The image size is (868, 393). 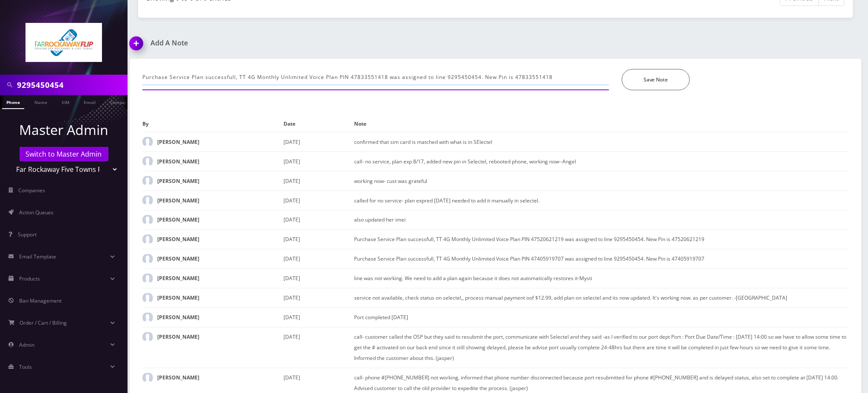 What do you see at coordinates (71, 85) in the screenshot?
I see `input: Search in Company` at bounding box center [71, 85].